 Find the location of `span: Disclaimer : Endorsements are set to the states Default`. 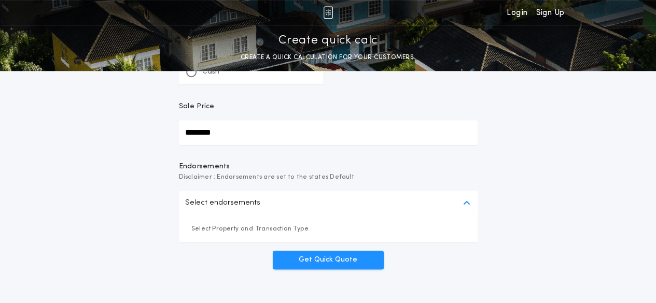

span: Disclaimer : Endorsements are set to the states Default is located at coordinates (328, 177).